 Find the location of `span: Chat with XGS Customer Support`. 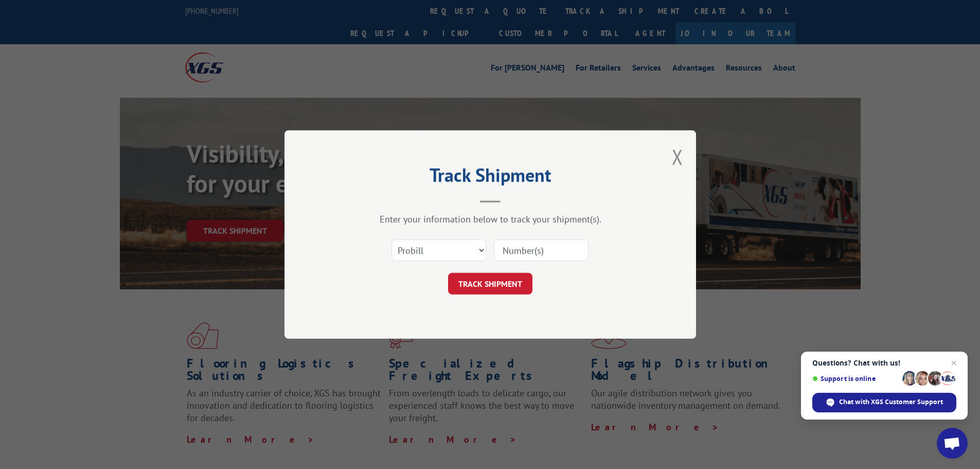

span: Chat with XGS Customer Support is located at coordinates (891, 402).